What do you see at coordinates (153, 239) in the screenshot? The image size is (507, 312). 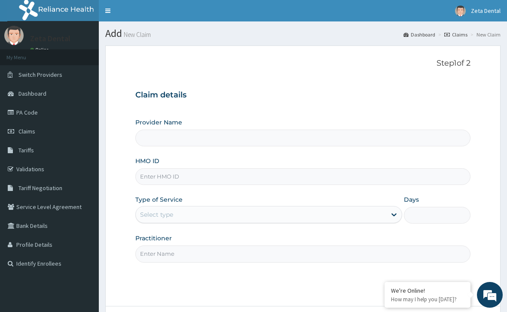 I see `label: Practitioner` at bounding box center [153, 239].